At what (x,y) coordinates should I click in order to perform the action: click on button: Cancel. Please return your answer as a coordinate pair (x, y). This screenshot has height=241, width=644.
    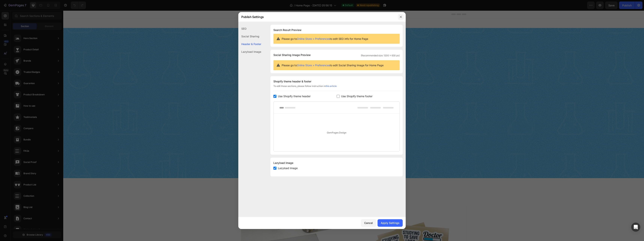
    Looking at the image, I should click on (369, 223).